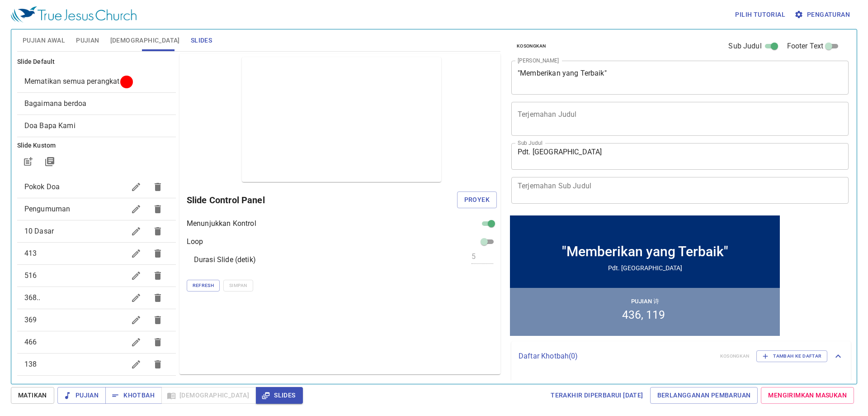  Describe the element at coordinates (203, 285) in the screenshot. I see `button: Refresh` at that location.